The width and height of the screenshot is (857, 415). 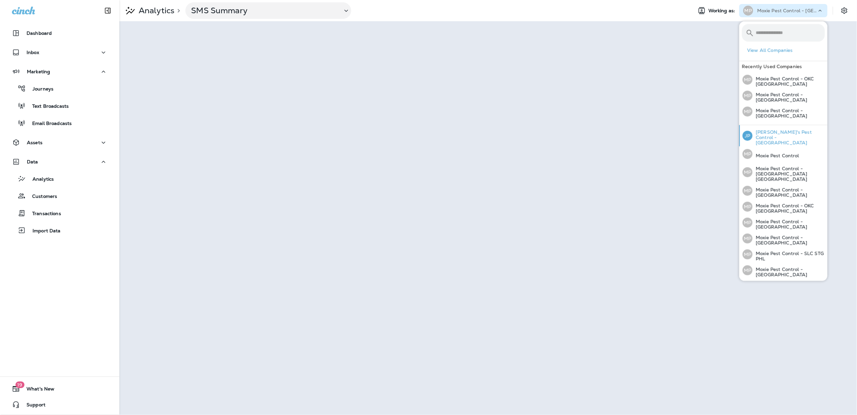 What do you see at coordinates (60, 389) in the screenshot?
I see `button: 19What's New` at bounding box center [60, 389].